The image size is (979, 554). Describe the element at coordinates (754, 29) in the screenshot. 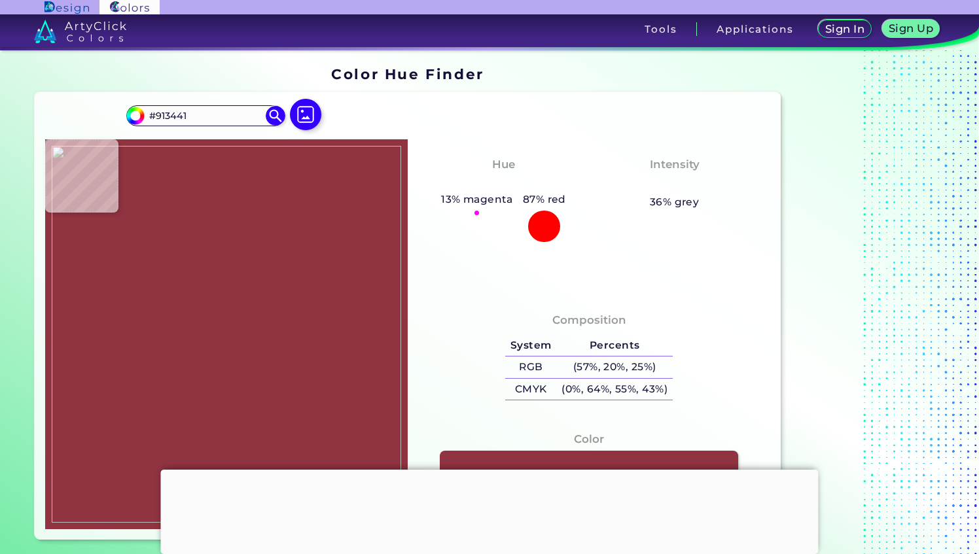

I see `h3: Applications` at that location.